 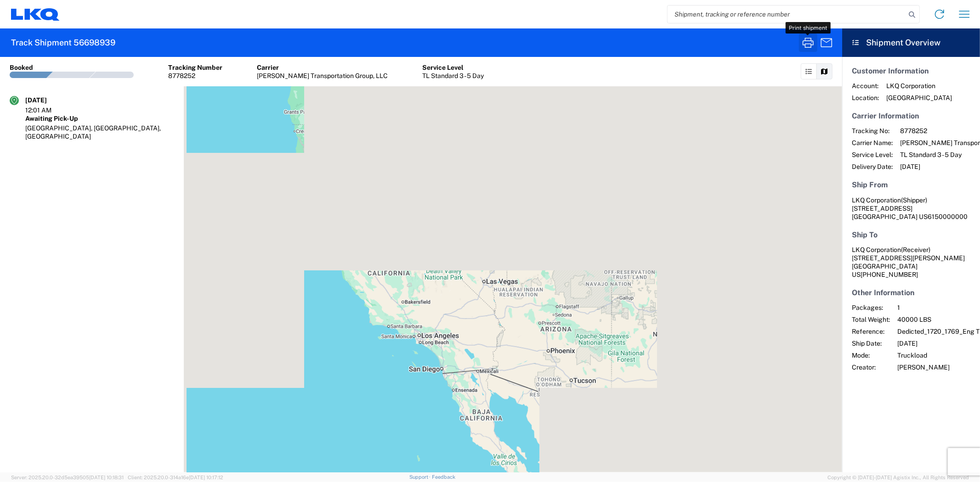 I want to click on a: Support, so click(x=420, y=477).